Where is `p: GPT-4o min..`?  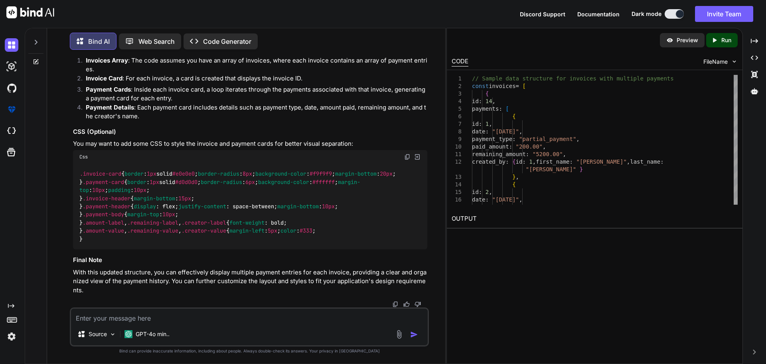
p: GPT-4o min.. is located at coordinates (152, 335).